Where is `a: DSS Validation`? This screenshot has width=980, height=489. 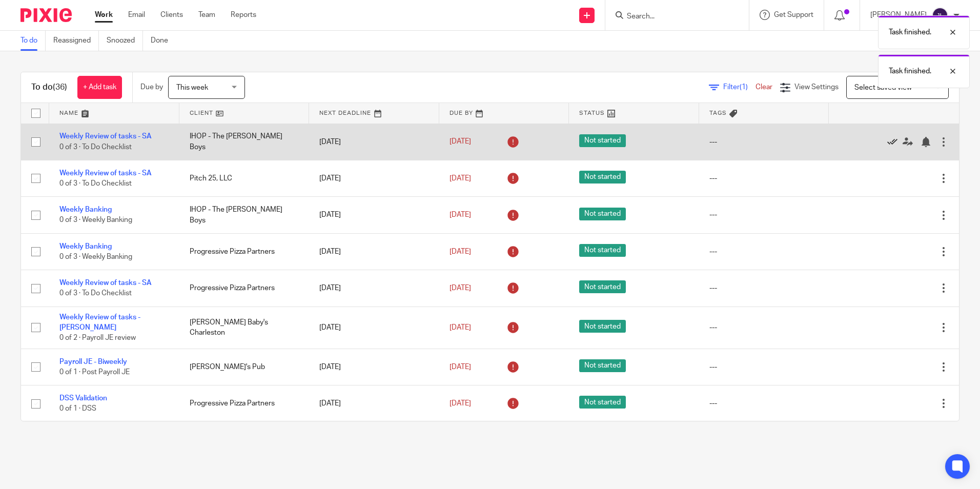
a: DSS Validation is located at coordinates (83, 399).